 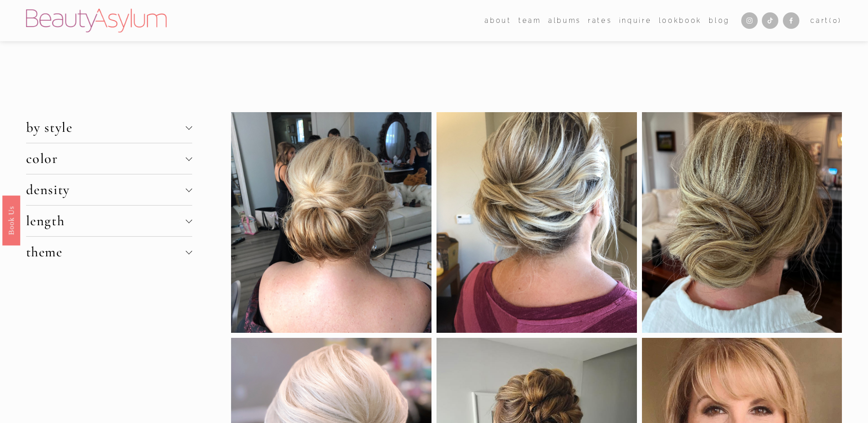 I want to click on span: length, so click(x=106, y=220).